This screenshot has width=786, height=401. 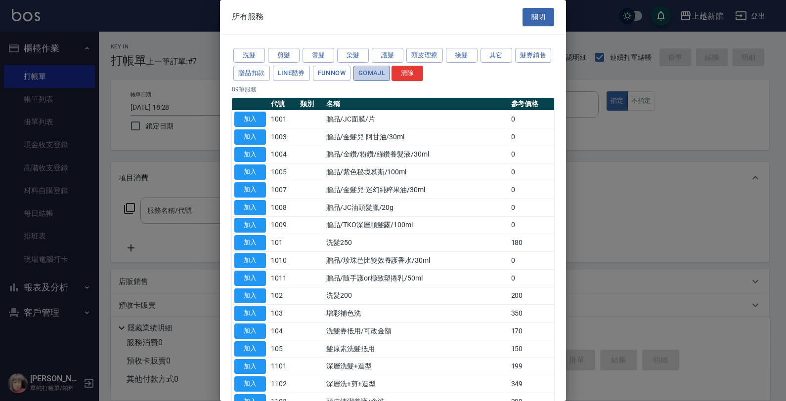 What do you see at coordinates (283, 137) in the screenshot?
I see `td: 1003` at bounding box center [283, 137].